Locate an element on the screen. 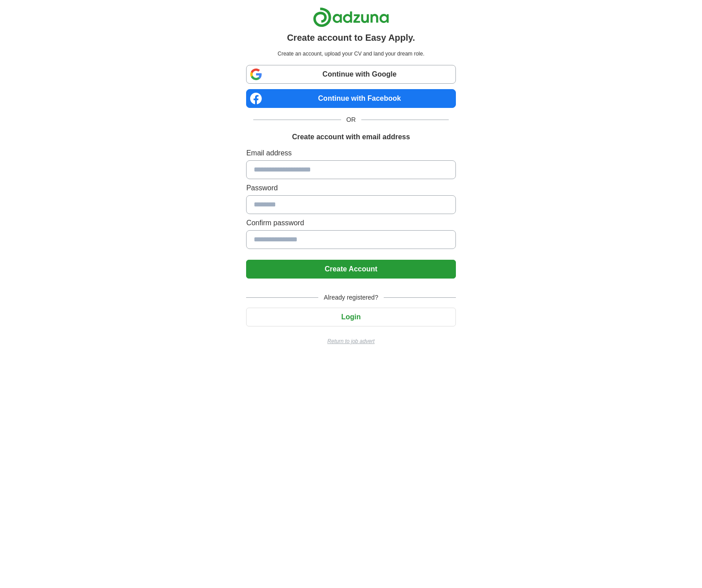 This screenshot has width=702, height=588. h1: Create account to Easy Apply. is located at coordinates (351, 37).